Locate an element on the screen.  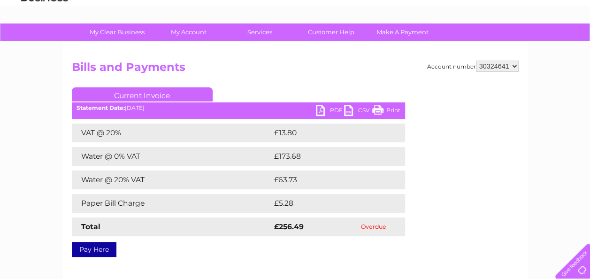
a: 0333 014 3131 is located at coordinates (446, 10).